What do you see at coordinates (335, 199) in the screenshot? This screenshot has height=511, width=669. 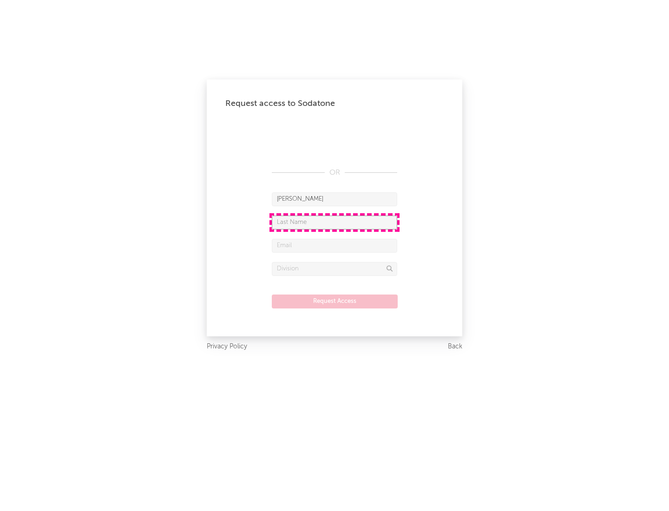 I see `input: First Name` at bounding box center [335, 199].